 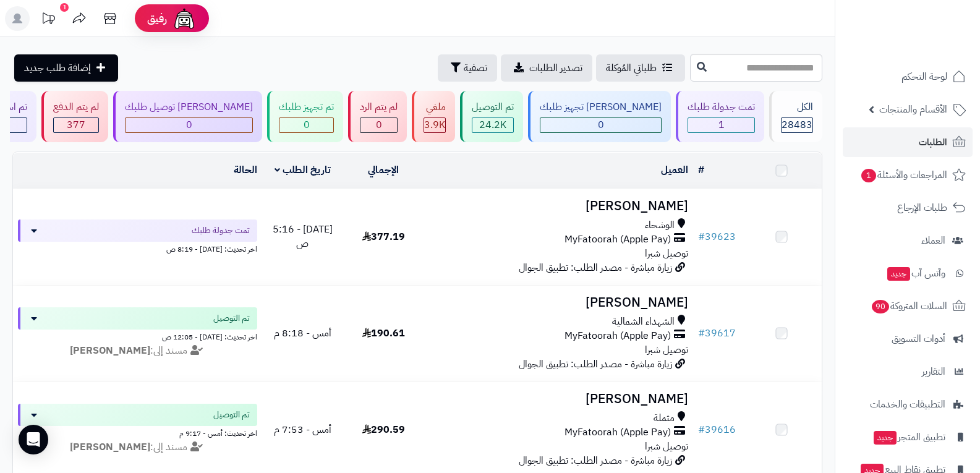 I want to click on a: ملغي 3.9K, so click(x=434, y=116).